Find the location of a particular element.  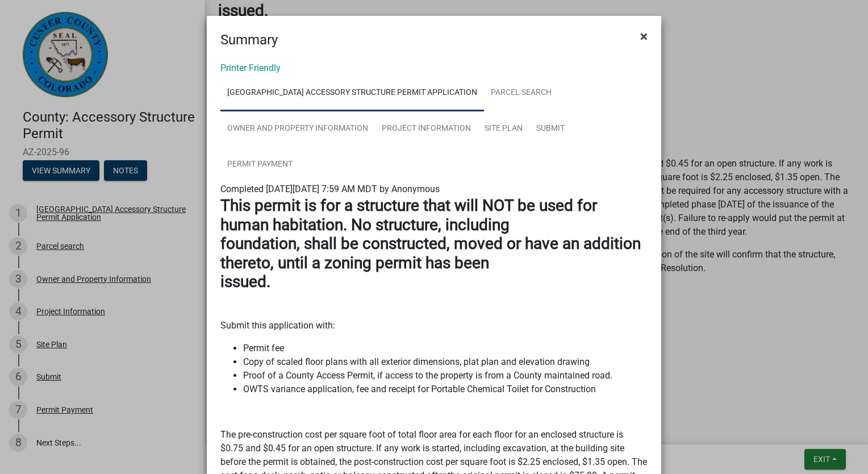

li: OWTS variance application, fee and receipt for Portable Chemical Toilet for Construction is located at coordinates (446, 389).